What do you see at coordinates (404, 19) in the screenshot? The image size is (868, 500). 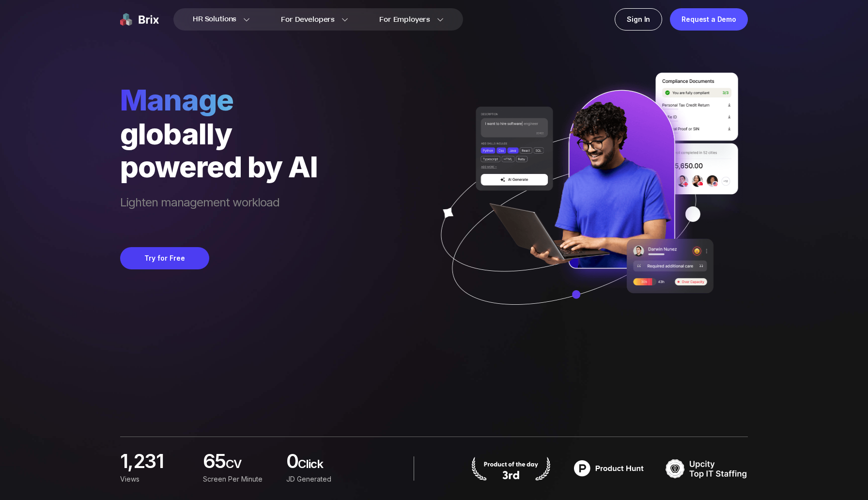 I see `span: For Employers` at bounding box center [404, 19].